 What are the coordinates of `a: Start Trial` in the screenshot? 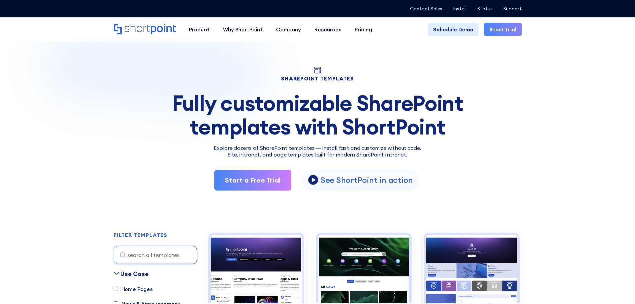 It's located at (502, 29).